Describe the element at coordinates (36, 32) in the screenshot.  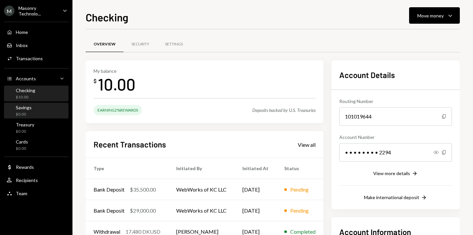
I see `a: Home` at that location.